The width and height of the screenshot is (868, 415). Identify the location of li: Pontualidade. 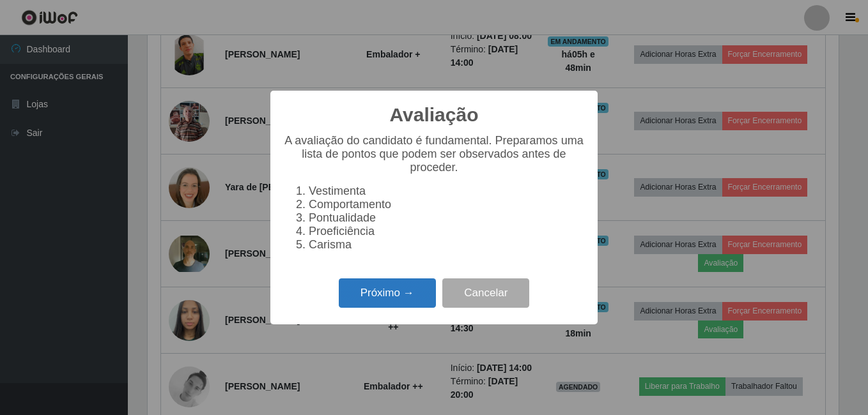
(446, 218).